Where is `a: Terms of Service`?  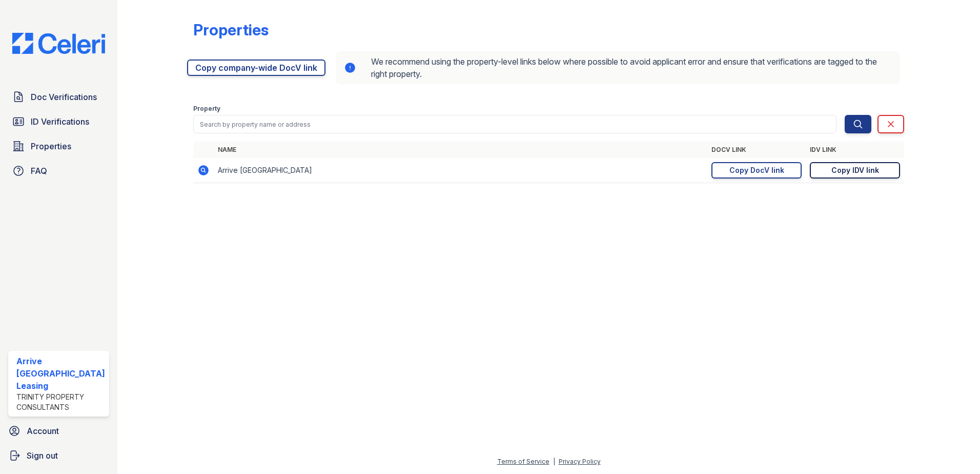 a: Terms of Service is located at coordinates (523, 461).